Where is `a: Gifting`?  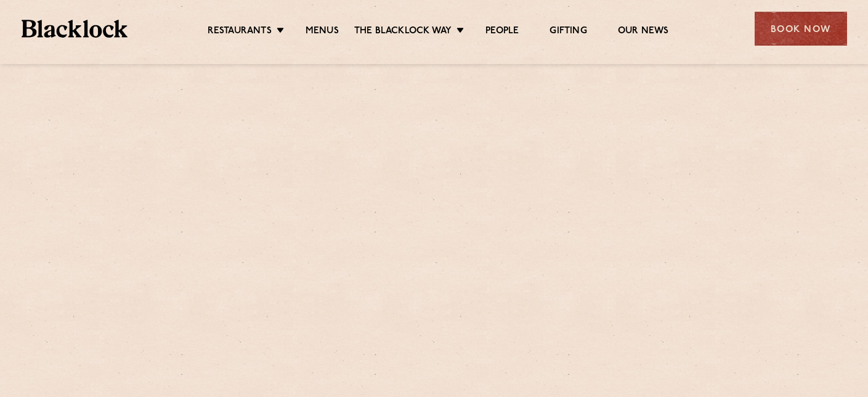
a: Gifting is located at coordinates (568, 32).